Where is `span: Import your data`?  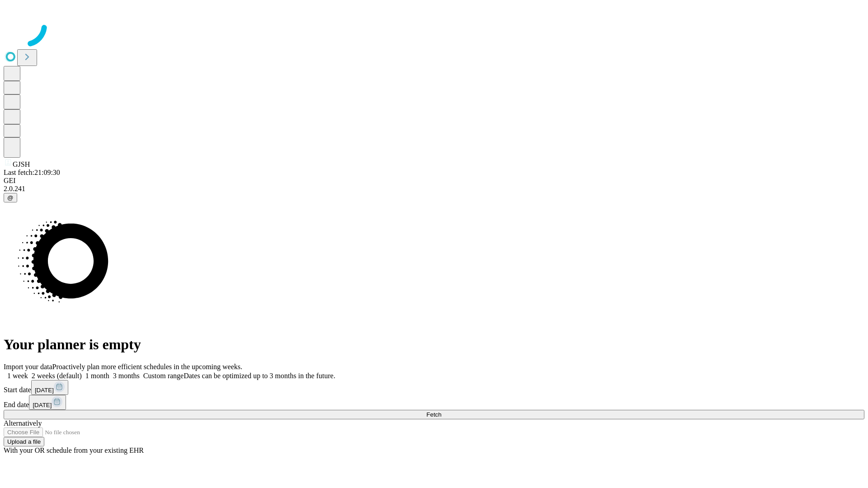
span: Import your data is located at coordinates (28, 366).